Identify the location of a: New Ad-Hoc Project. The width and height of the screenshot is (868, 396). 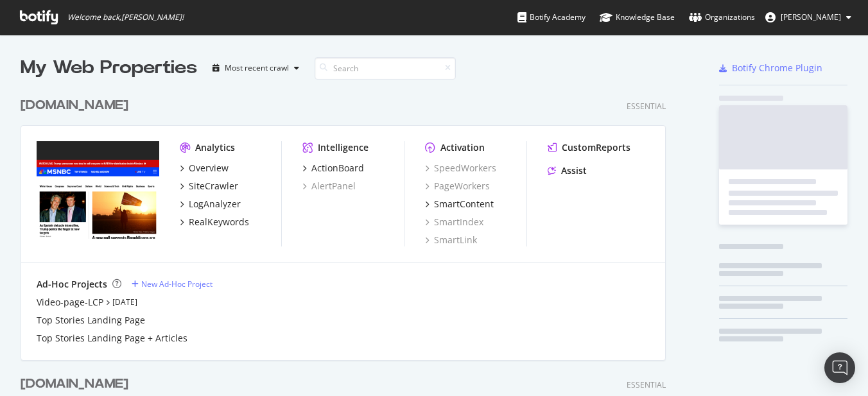
(172, 284).